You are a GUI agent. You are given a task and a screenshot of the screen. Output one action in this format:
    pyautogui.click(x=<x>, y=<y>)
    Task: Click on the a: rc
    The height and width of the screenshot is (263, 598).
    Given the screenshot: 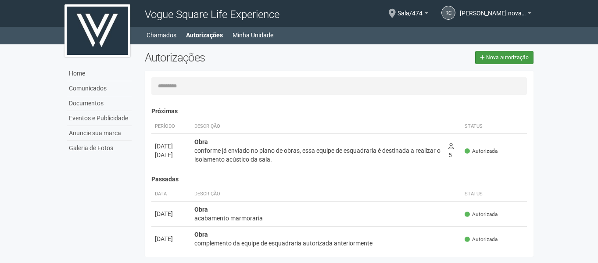 What is the action you would take?
    pyautogui.click(x=448, y=13)
    